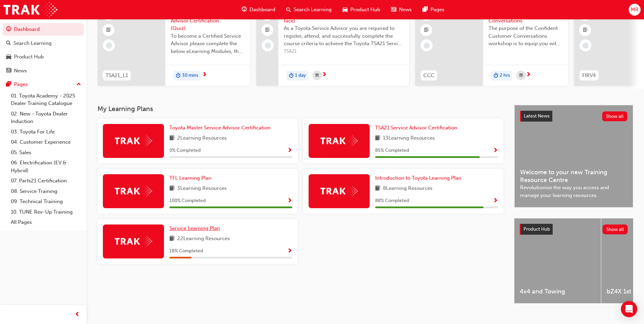 Image resolution: width=644 pixels, height=324 pixels. I want to click on span: 2 hrs, so click(505, 75).